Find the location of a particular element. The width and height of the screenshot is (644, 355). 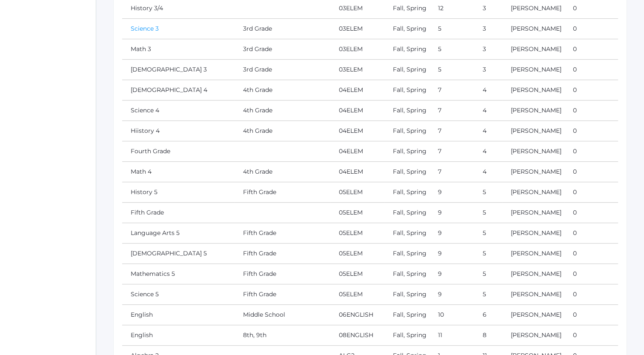

a: Hiistory 4 is located at coordinates (145, 131).